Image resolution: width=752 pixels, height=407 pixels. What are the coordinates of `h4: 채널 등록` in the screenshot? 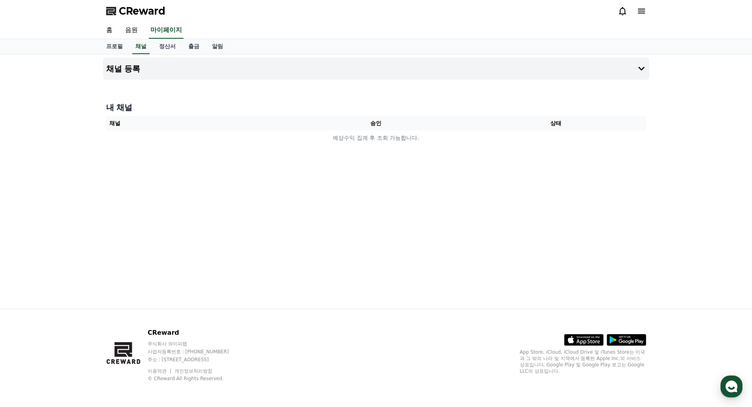 It's located at (123, 69).